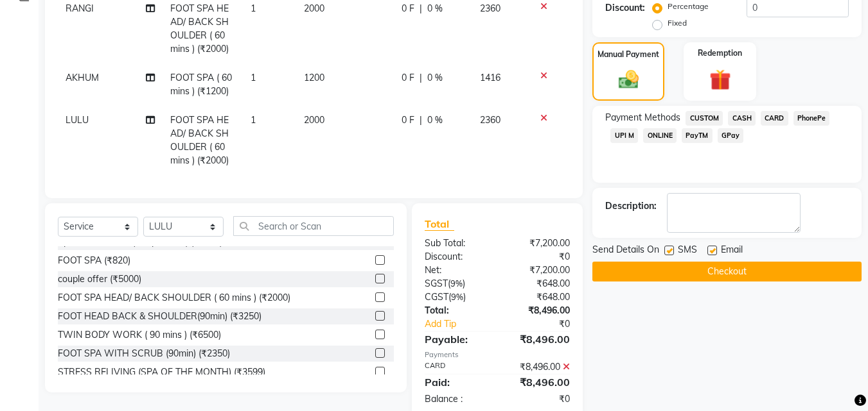 This screenshot has width=868, height=411. Describe the element at coordinates (456, 270) in the screenshot. I see `div: Net:` at that location.